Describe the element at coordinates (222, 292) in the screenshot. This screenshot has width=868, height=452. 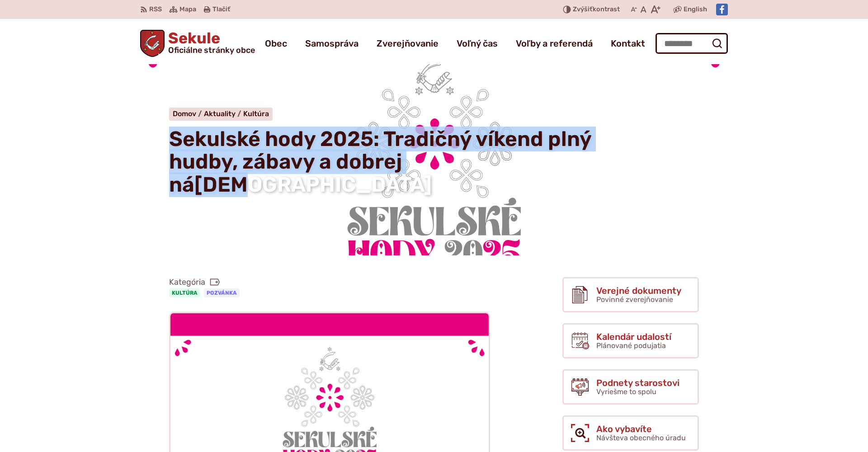
I see `a: Pozvánka` at that location.